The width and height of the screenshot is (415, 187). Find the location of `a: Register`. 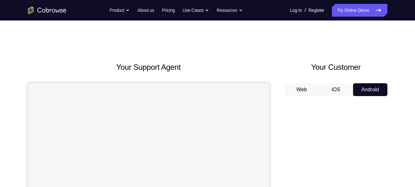

a: Register is located at coordinates (316, 10).